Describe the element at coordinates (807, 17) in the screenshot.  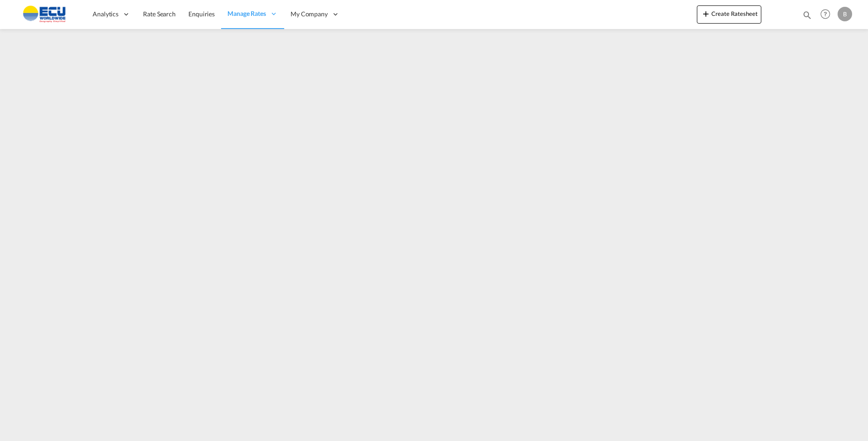
I see `div: icon-magnify` at that location.